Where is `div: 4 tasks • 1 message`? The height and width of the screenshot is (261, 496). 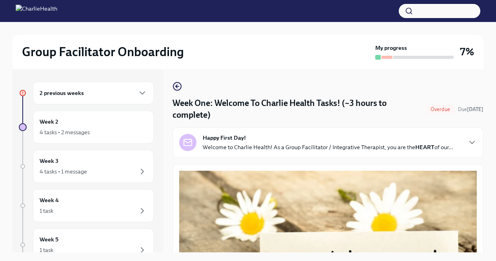
div: 4 tasks • 1 message is located at coordinates (63, 171).